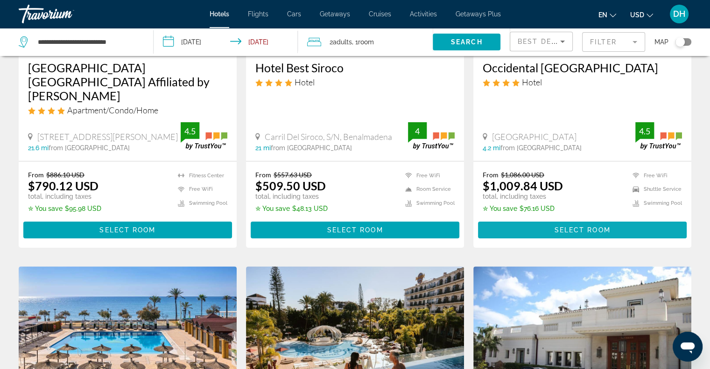  What do you see at coordinates (641, 14) in the screenshot?
I see `button: Change currency` at bounding box center [641, 14].